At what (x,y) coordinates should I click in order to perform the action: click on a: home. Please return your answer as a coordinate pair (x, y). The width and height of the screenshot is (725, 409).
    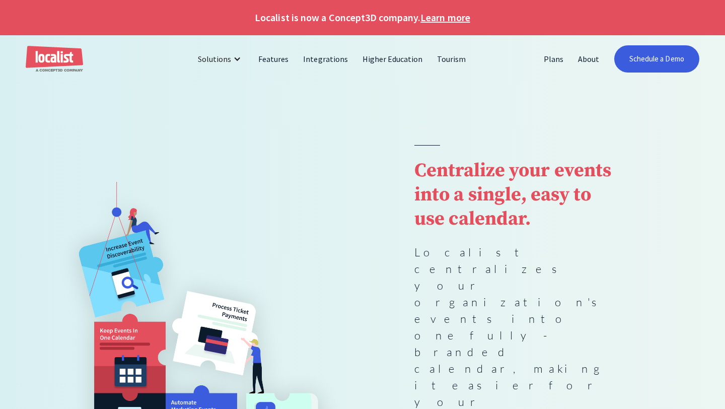
    Looking at the image, I should click on (54, 59).